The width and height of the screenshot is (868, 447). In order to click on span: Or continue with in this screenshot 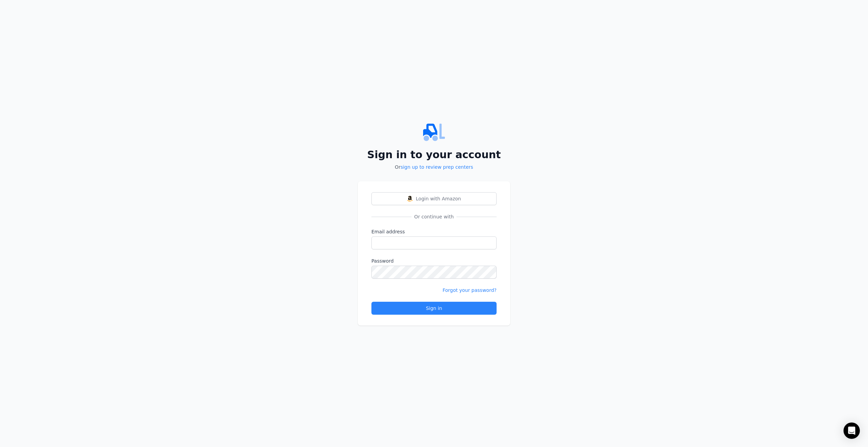, I will do `click(434, 216)`.